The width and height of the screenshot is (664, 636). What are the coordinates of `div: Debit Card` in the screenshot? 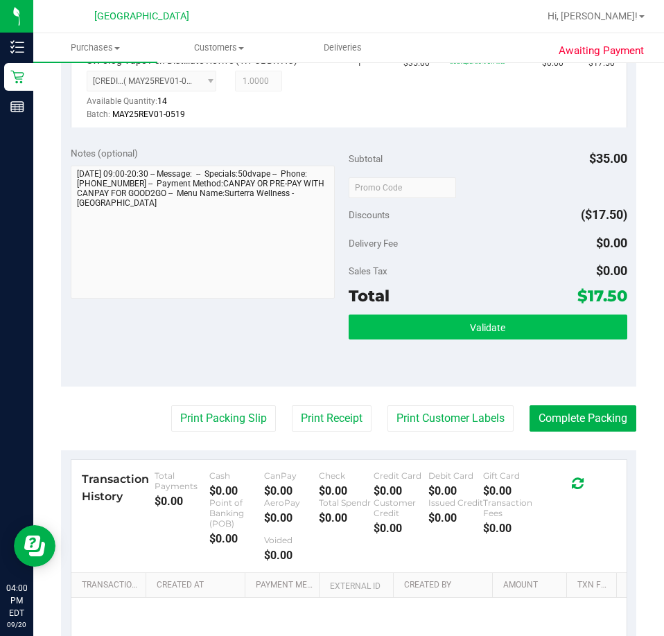 It's located at (455, 475).